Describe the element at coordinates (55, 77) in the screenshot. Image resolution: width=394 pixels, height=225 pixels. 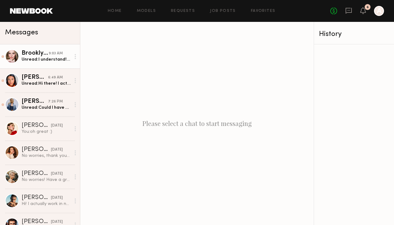
I see `div: 6:49 AM` at that location.